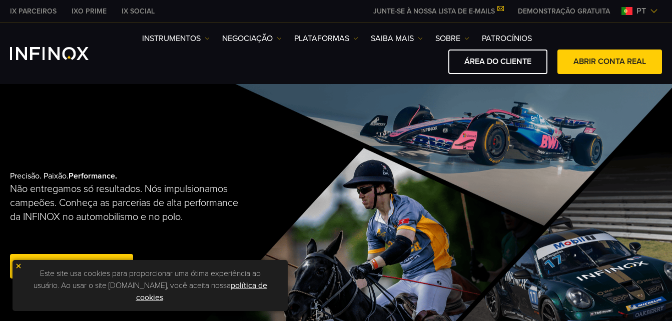 The image size is (672, 321). Describe the element at coordinates (252, 39) in the screenshot. I see `a: NEGOCIAÇÃO` at that location.